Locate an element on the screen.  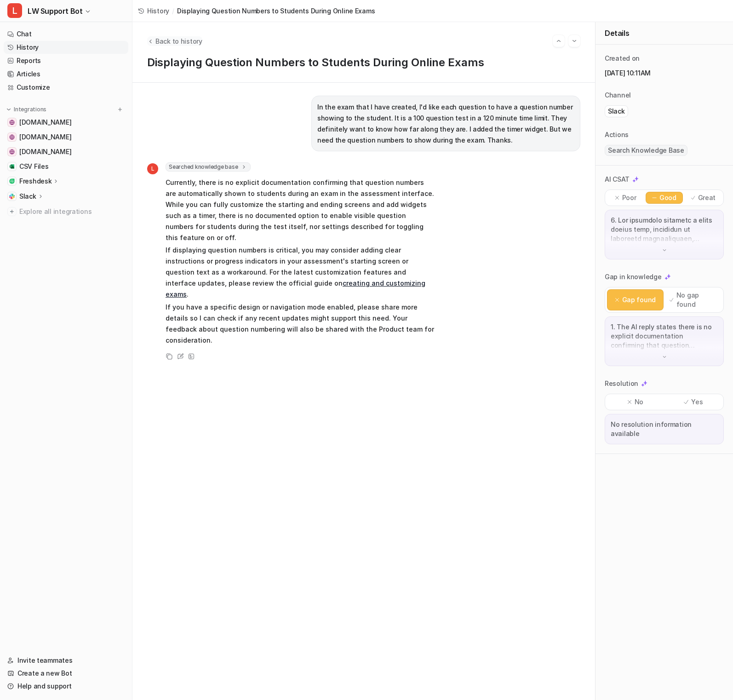
h1: Displaying Question Numbers to Students During Online Exams is located at coordinates (364, 63).